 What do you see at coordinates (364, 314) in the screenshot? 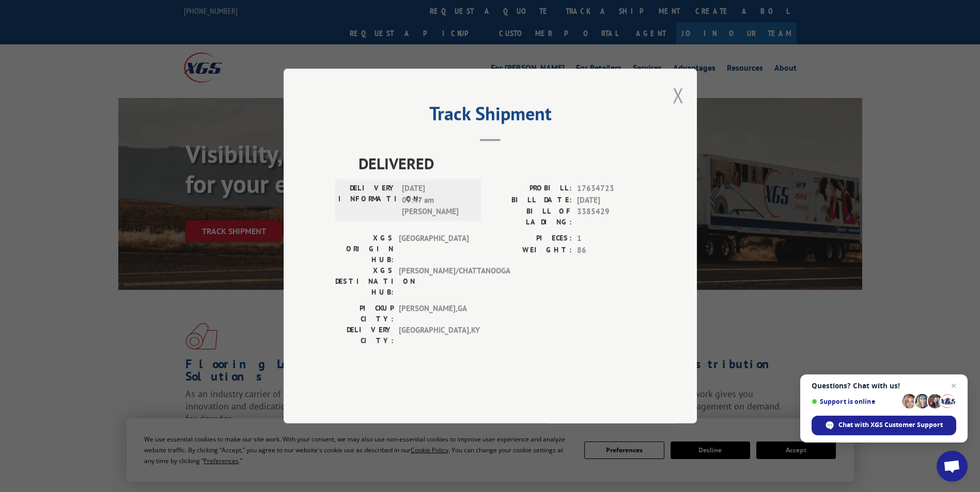
I see `label: PICKUP CITY:` at bounding box center [364, 314].